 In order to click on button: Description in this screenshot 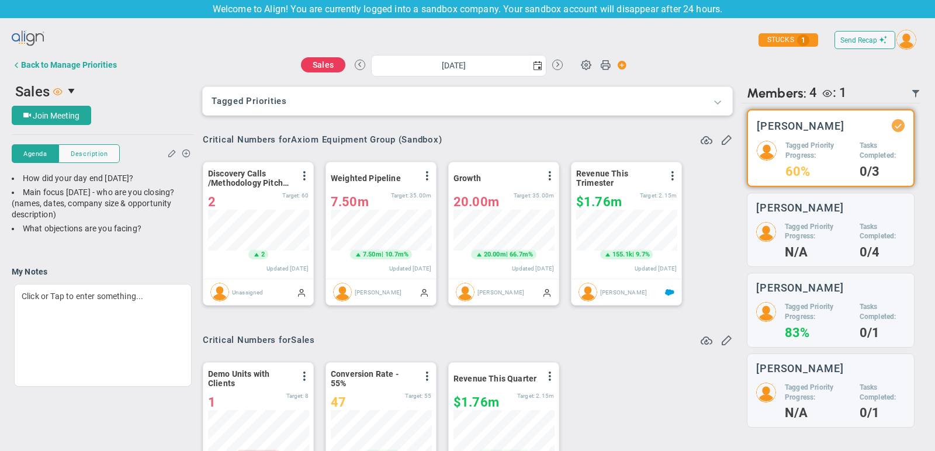, I will do `click(89, 154)`.